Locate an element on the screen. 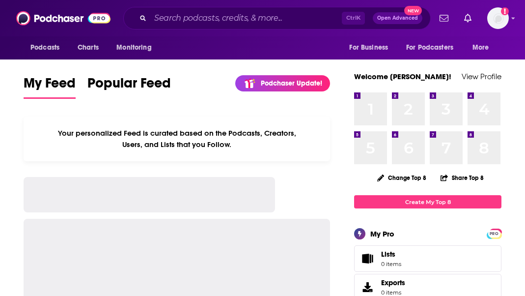 This screenshot has height=296, width=525. a: PRO is located at coordinates (494, 233).